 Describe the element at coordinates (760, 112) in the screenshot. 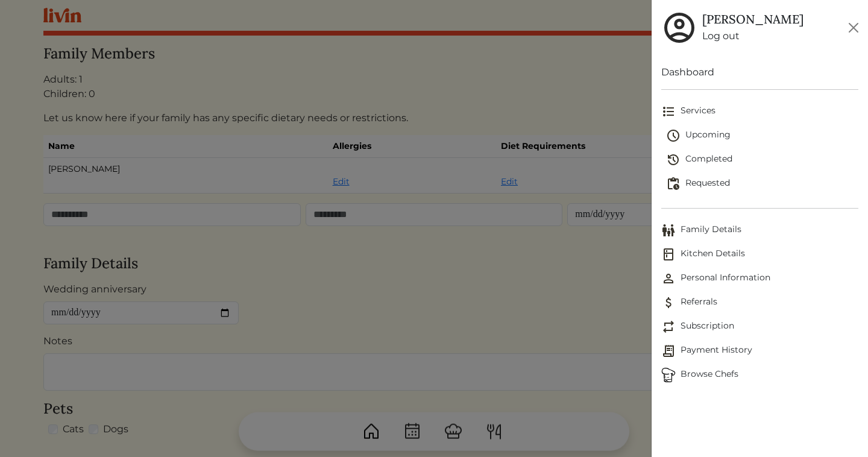

I see `span: Services` at that location.